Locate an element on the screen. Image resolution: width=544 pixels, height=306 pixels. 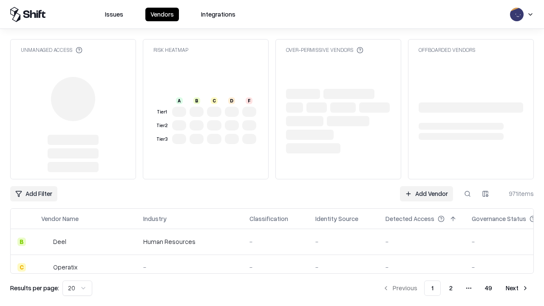
div: Risk Heatmap is located at coordinates (171, 50).